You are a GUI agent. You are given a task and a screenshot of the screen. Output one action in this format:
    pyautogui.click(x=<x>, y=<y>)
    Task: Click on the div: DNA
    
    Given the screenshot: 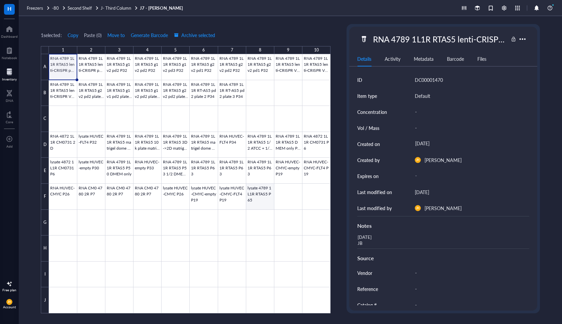 What is the action you would take?
    pyautogui.click(x=9, y=101)
    